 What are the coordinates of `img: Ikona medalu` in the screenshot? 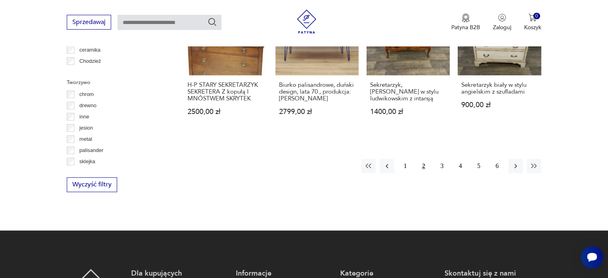 It's located at (466, 18).